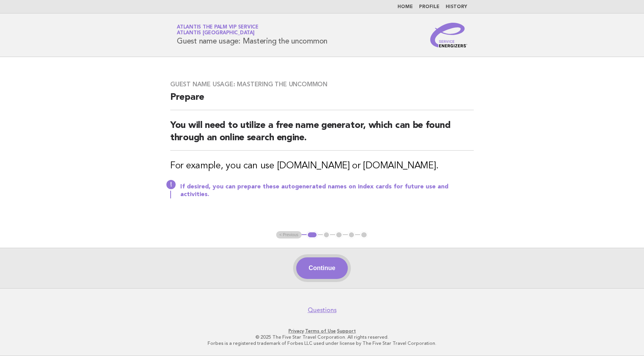 This screenshot has height=356, width=644. I want to click on a: Terms of Use, so click(321, 331).